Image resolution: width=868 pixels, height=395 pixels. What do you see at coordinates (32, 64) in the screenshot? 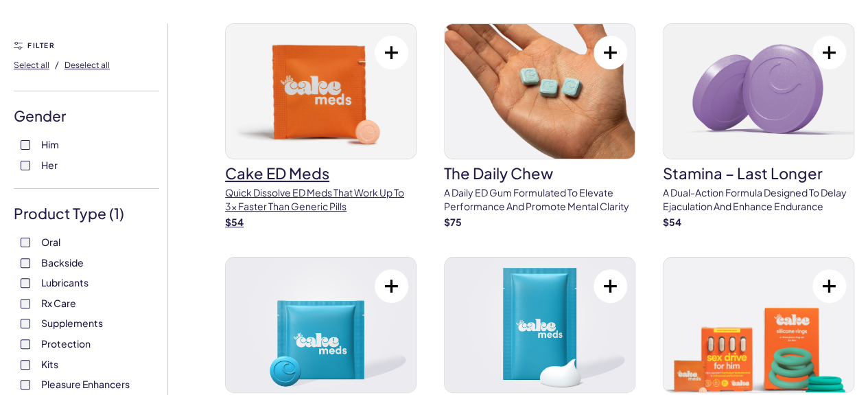
I see `span: Select all` at bounding box center [32, 64].